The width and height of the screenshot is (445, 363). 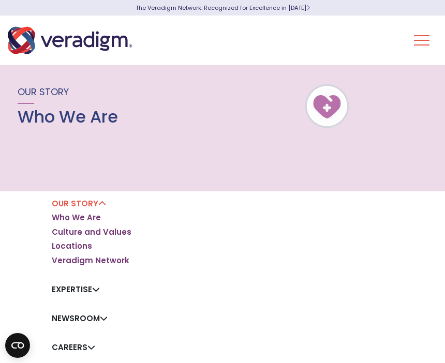 I want to click on a: Newsroom, so click(x=80, y=318).